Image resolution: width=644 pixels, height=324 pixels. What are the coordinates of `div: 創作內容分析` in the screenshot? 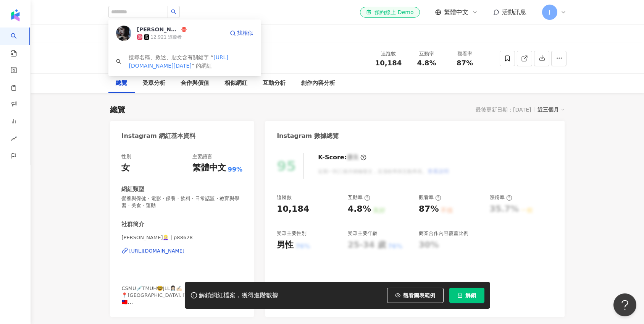 It's located at (318, 84).